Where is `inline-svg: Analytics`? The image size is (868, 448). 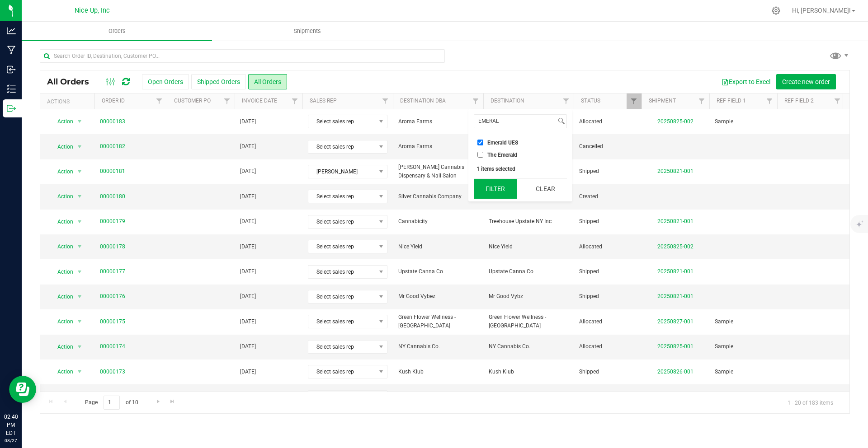 inline-svg: Analytics is located at coordinates (11, 31).